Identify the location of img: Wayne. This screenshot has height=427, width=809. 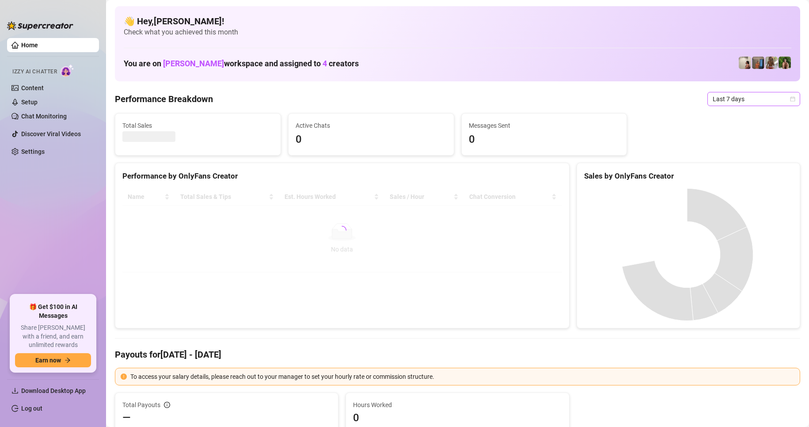
(758, 63).